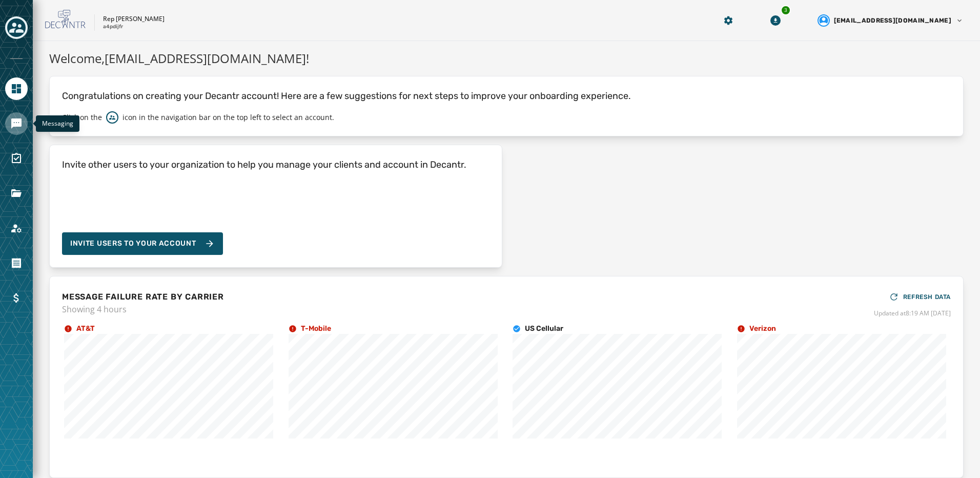 The height and width of the screenshot is (478, 980). I want to click on a: Navigate to Orders, so click(16, 263).